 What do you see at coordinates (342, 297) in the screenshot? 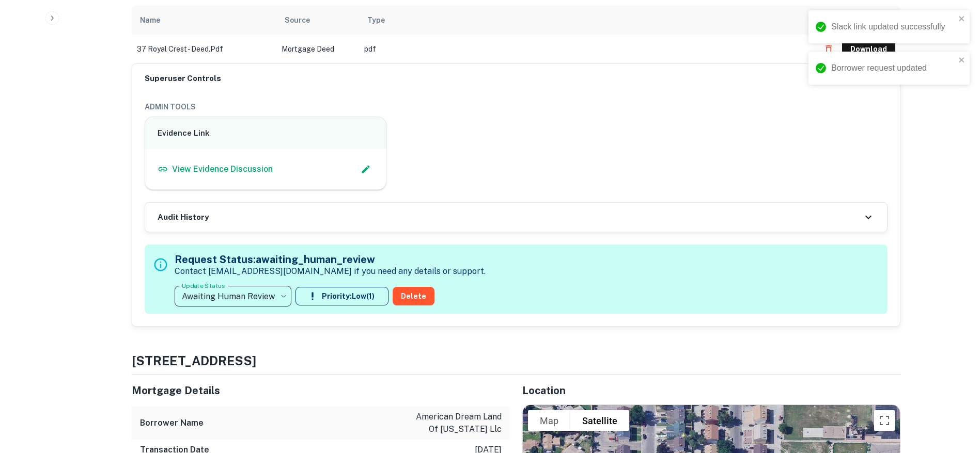
I see `button: Priority:Low(1)` at bounding box center [342, 297].